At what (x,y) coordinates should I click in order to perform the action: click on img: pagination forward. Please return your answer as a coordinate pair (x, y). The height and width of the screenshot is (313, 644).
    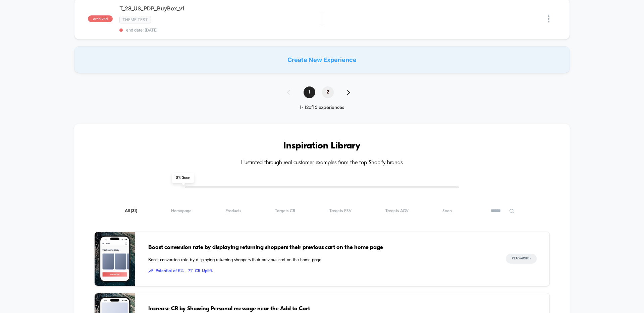
    Looking at the image, I should click on (348, 92).